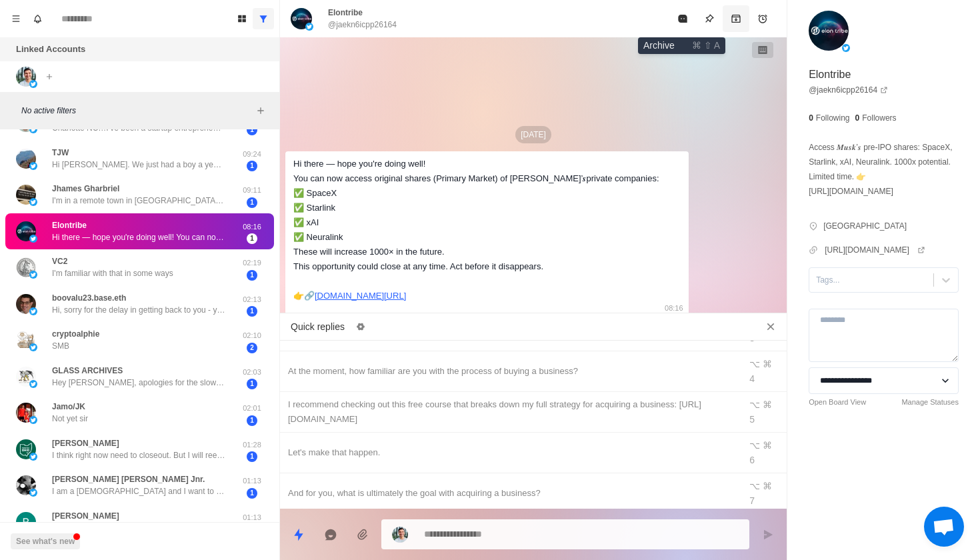  What do you see at coordinates (113, 273) in the screenshot?
I see `p: I'm familiar with that in some ways` at bounding box center [113, 273].